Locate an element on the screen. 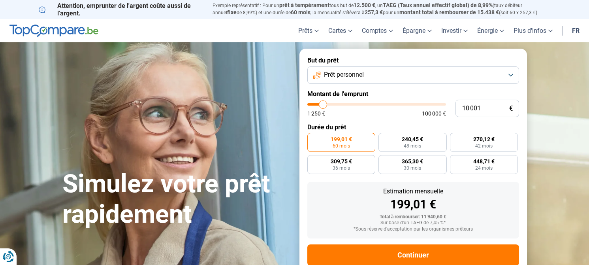  span: 365,30 € is located at coordinates (413, 161).